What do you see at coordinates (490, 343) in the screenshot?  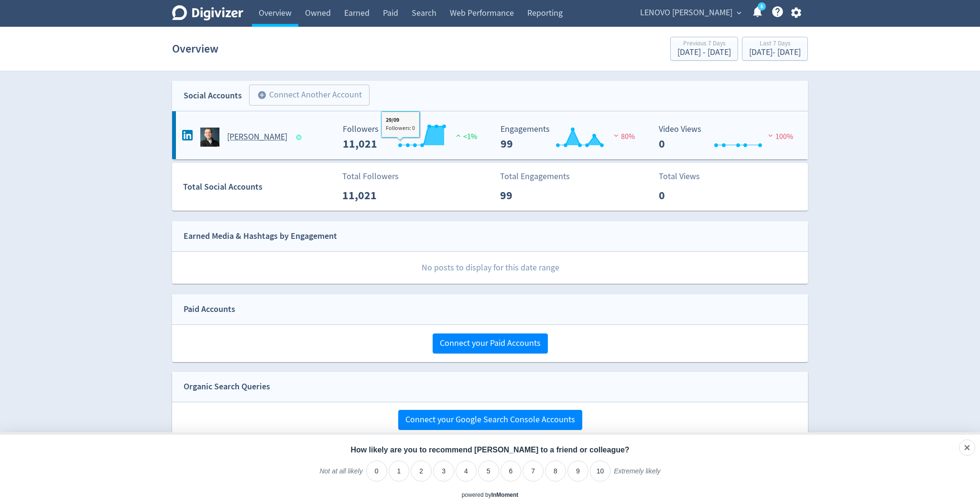 I see `button: Connect your Paid Accounts` at bounding box center [490, 343].